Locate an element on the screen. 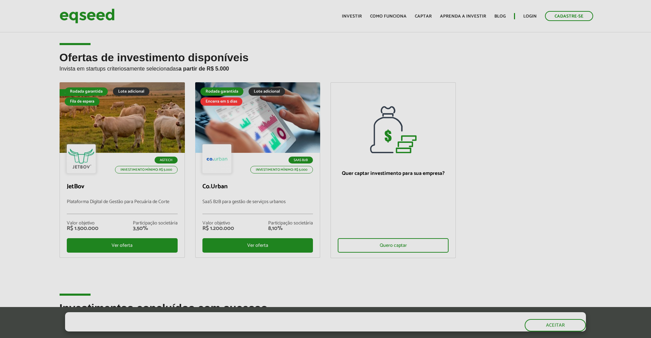  h2: Investimentos concluídos com sucesso is located at coordinates (326, 313).